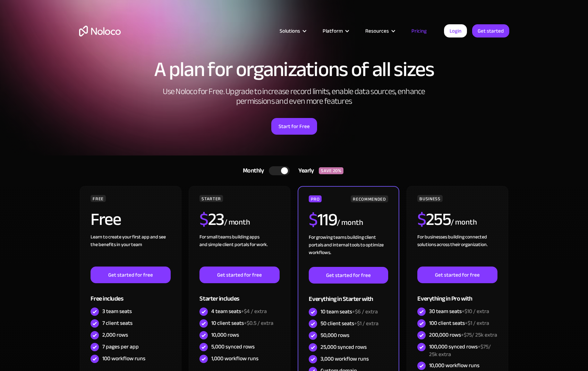 The height and width of the screenshot is (371, 588). Describe the element at coordinates (294, 70) in the screenshot. I see `h1: A plan for organizations of all sizes` at that location.